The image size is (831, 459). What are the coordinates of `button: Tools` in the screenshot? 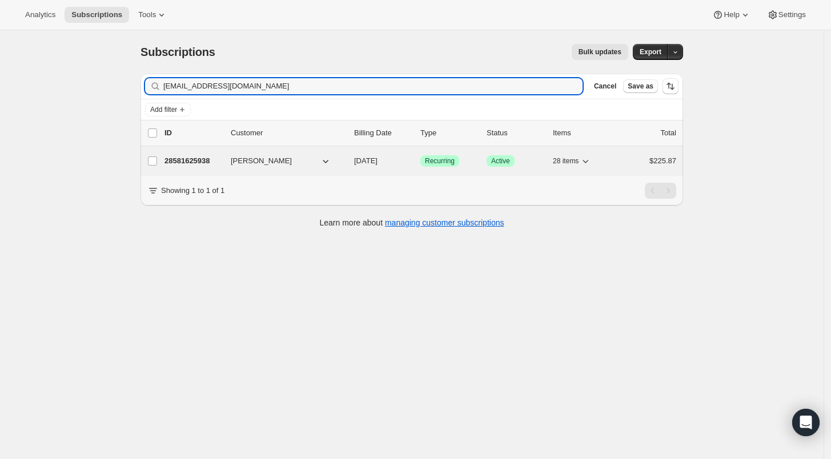 It's located at (153, 15).